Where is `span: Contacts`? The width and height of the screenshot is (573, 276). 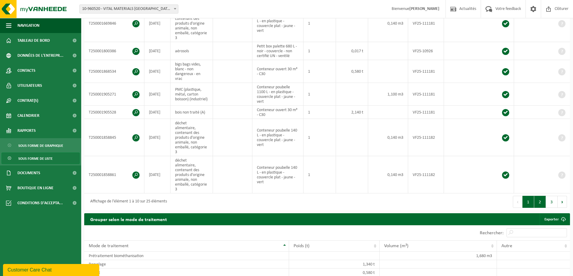 span: Contacts is located at coordinates (26, 71).